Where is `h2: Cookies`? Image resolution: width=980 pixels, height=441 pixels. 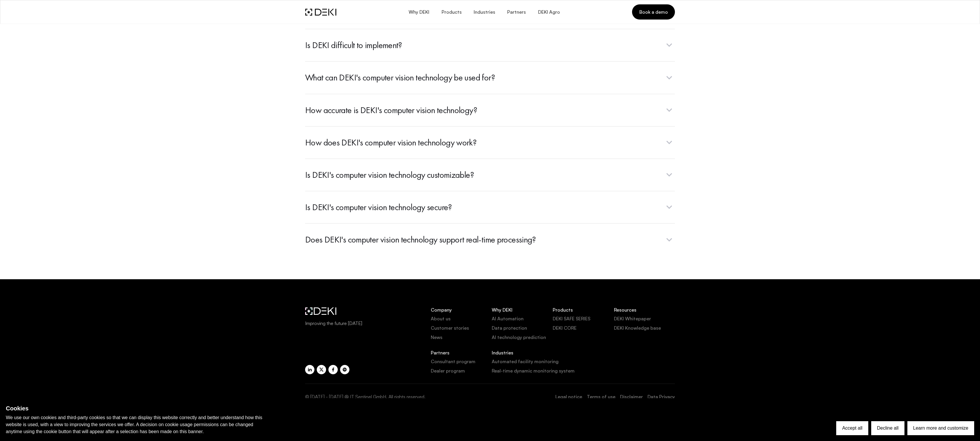 h2: Cookies is located at coordinates (137, 409).